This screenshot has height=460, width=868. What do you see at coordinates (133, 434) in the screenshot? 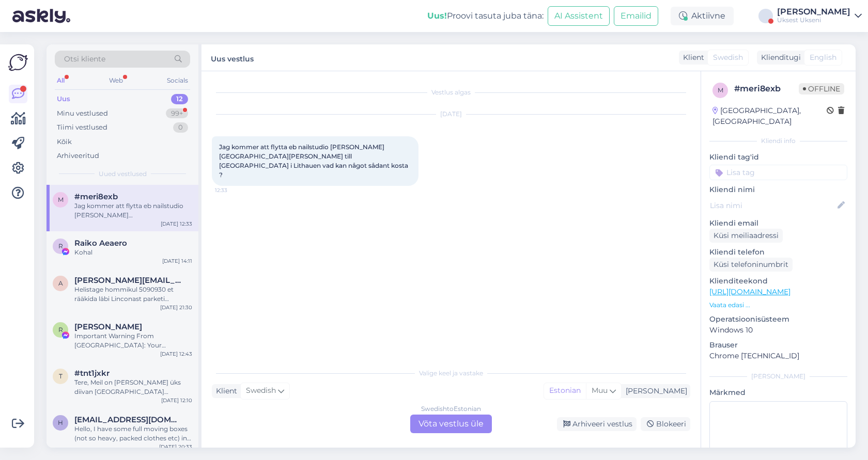
I see `div: Hello, I have some full moving boxes (not so heavy, packed clothes etc) in a storage place at par...` at bounding box center [133, 434].